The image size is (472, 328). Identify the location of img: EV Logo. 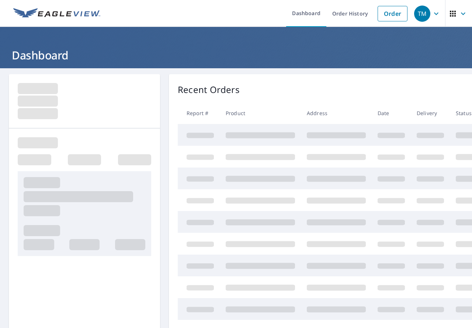
(57, 14).